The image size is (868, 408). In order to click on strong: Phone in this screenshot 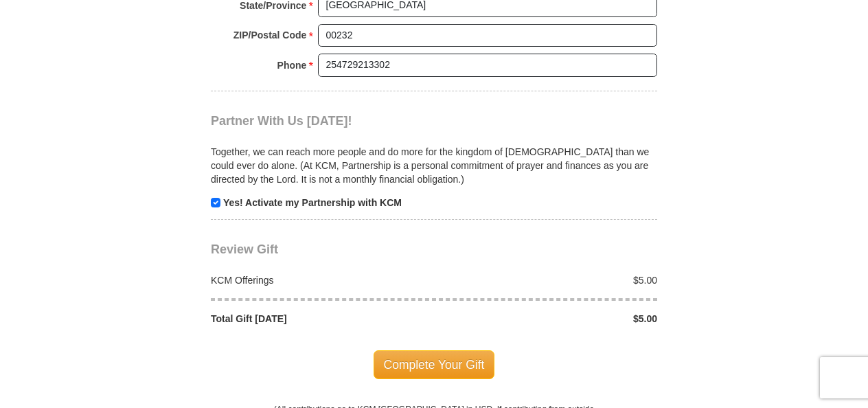, I will do `click(292, 65)`.